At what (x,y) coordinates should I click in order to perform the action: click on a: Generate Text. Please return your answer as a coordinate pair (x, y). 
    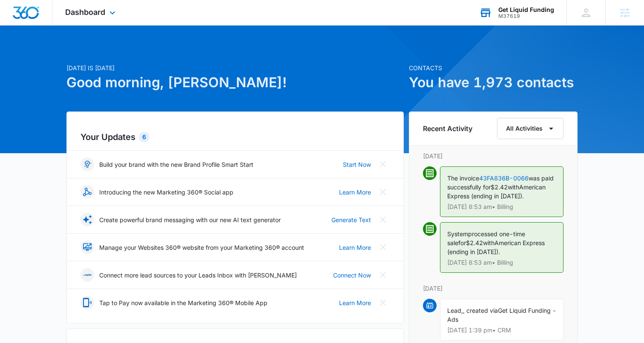
    Looking at the image, I should click on (351, 219).